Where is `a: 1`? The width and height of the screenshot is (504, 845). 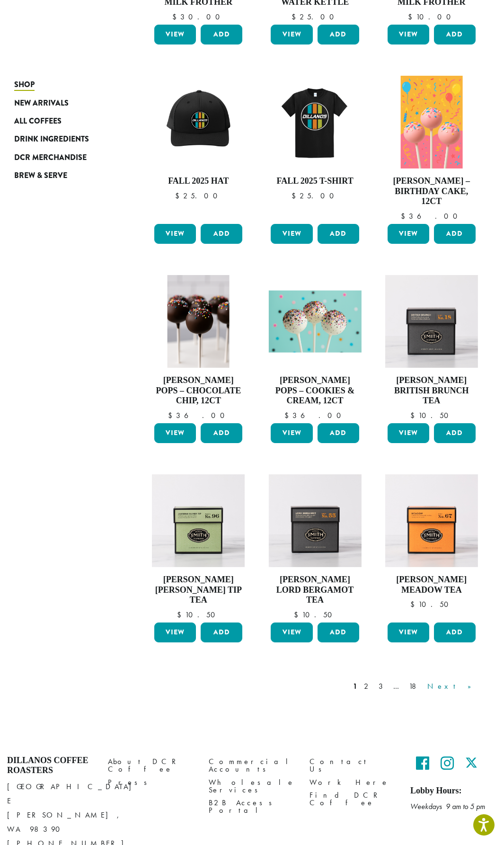
a: 1 is located at coordinates (355, 686).